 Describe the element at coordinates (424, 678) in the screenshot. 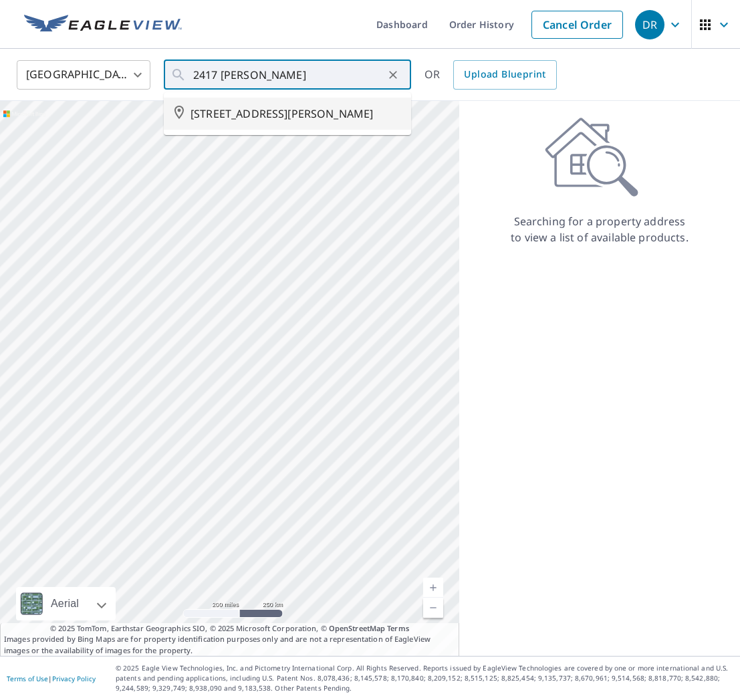

I see `p: © 2025 Eagle View Technologies, Inc. and Pictometry International Corp. All Rights Reserved. Repo...` at that location.